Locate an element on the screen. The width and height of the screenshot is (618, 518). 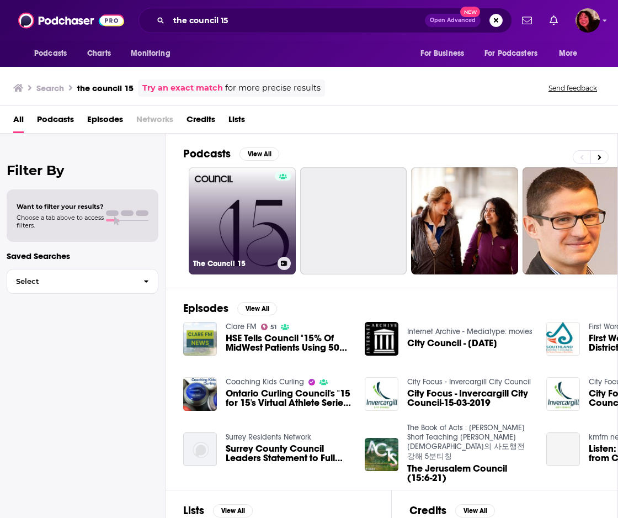
span: Choose a tab above to access filters. is located at coordinates (60, 221).